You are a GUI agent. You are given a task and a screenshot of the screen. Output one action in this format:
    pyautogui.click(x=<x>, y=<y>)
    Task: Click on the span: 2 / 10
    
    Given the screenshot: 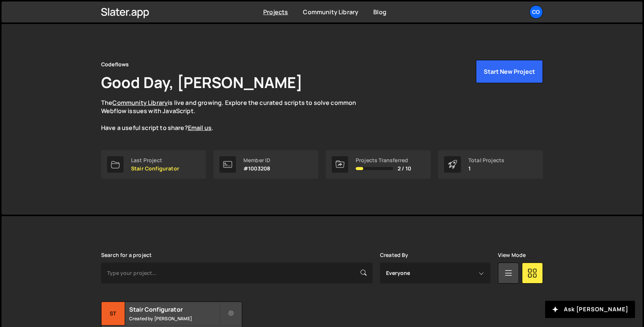 What is the action you would take?
    pyautogui.click(x=404, y=168)
    